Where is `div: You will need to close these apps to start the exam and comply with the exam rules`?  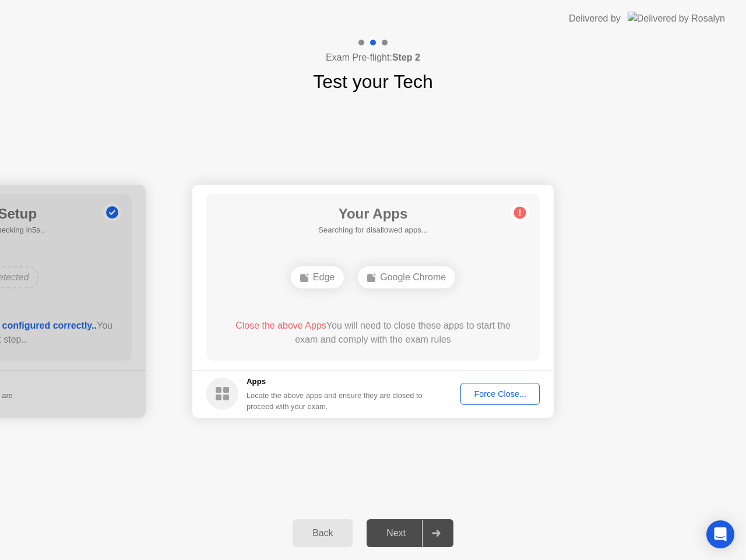
div: You will need to close these apps to start the exam and comply with the exam rules is located at coordinates (373, 333).